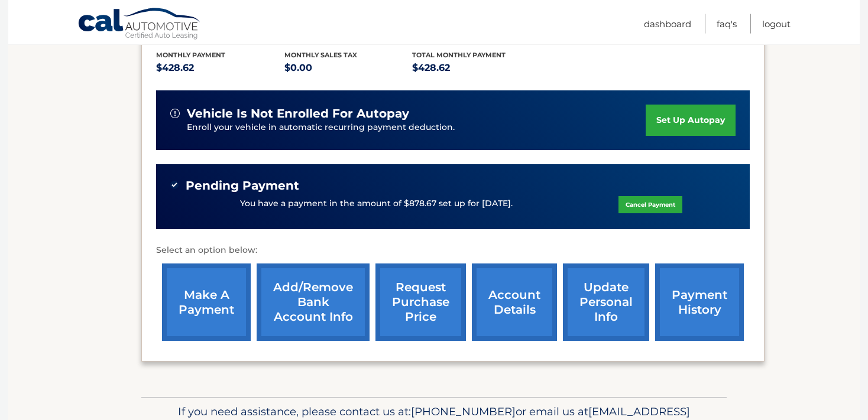 The height and width of the screenshot is (420, 868). What do you see at coordinates (416, 128) in the screenshot?
I see `p: Enroll your vehicle in automatic recurring payment deduction.` at bounding box center [416, 128].